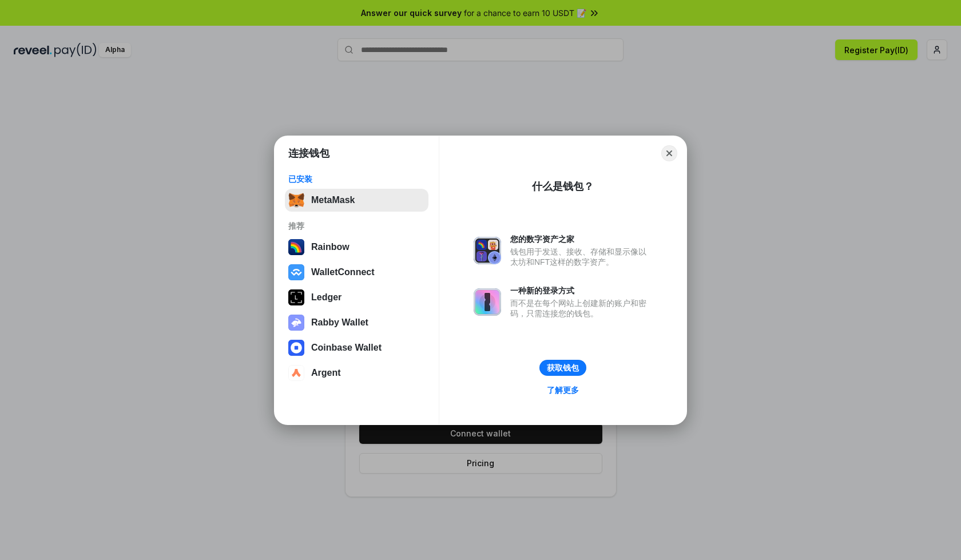  I want to click on div: Argent, so click(326, 372).